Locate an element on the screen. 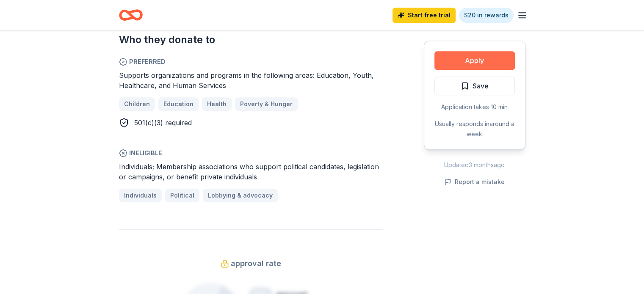  span: Save is located at coordinates (480, 86).